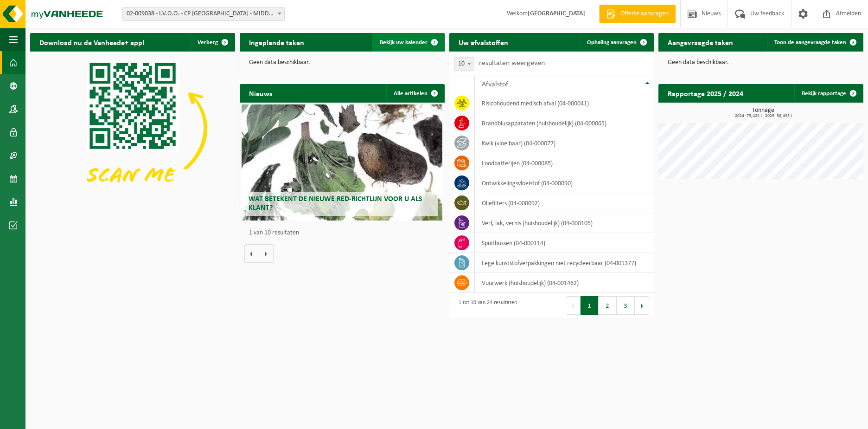 The height and width of the screenshot is (429, 868). Describe the element at coordinates (483, 42) in the screenshot. I see `h2: Uw afvalstoffen` at that location.